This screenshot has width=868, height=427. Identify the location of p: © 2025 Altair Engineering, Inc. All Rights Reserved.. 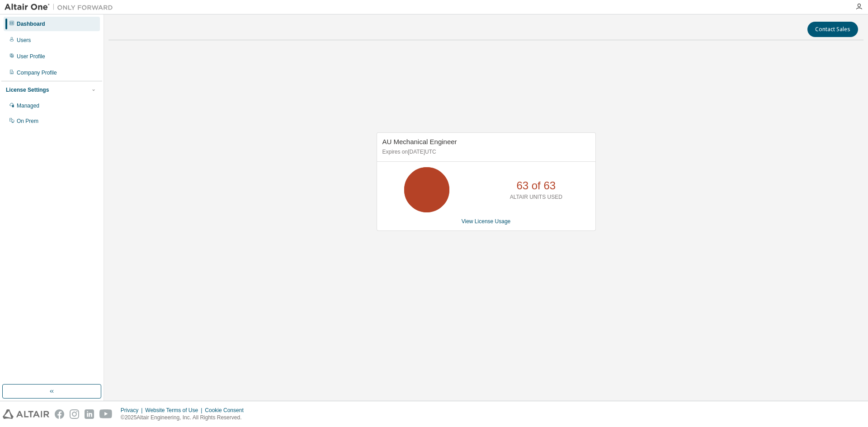
(185, 418).